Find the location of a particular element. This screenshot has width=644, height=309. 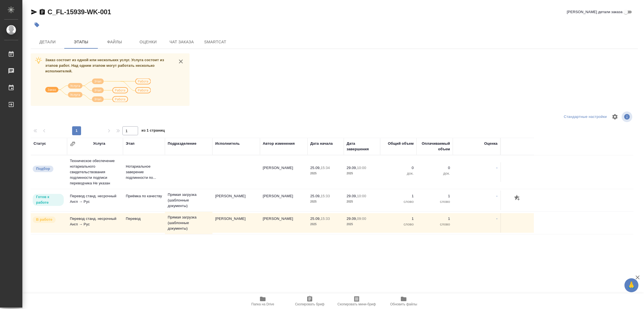

span: Заказ состоит из одной или нескольких услуг. Услуга состоит из этапов работ. Над одним этапом мог... is located at coordinates (104, 65).